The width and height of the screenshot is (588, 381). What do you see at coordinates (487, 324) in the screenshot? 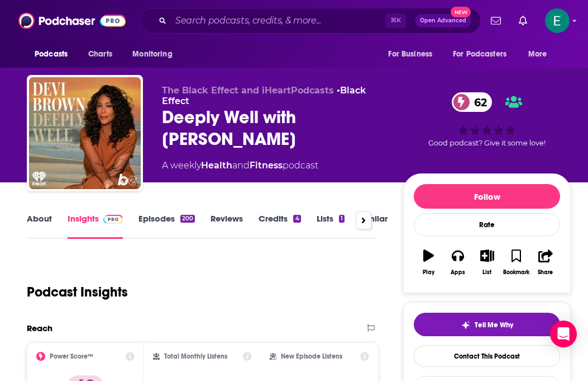
I see `button: tell me why sparkleTell Me Why` at bounding box center [487, 324].